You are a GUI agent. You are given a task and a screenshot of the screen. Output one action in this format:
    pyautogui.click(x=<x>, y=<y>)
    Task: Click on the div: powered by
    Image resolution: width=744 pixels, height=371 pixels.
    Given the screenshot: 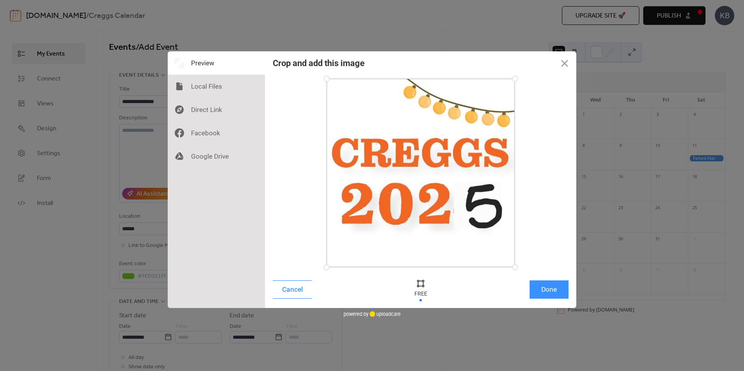 What is the action you would take?
    pyautogui.click(x=372, y=314)
    